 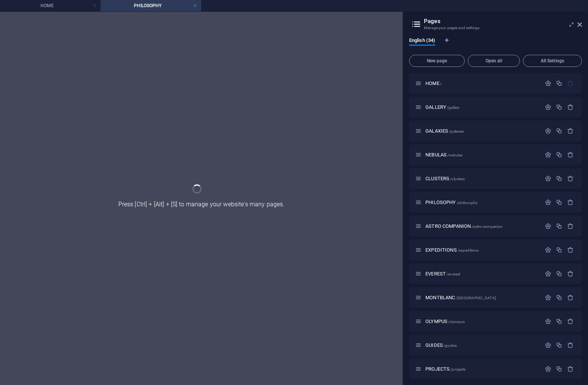 I want to click on div: EVEREST/everest, so click(x=482, y=274).